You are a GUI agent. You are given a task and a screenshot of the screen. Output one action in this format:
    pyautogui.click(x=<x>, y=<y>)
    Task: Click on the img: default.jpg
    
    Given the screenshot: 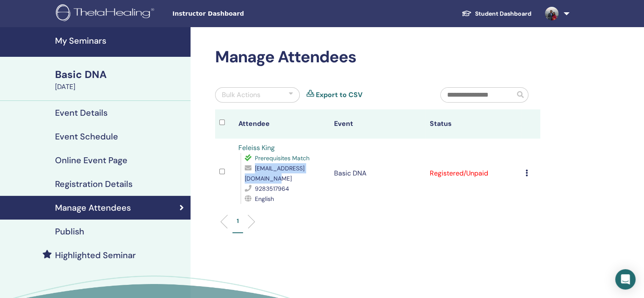 What is the action you would take?
    pyautogui.click(x=552, y=14)
    